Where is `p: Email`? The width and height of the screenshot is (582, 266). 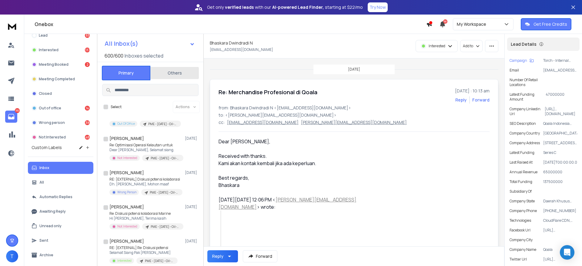 p: Email is located at coordinates (514, 70).